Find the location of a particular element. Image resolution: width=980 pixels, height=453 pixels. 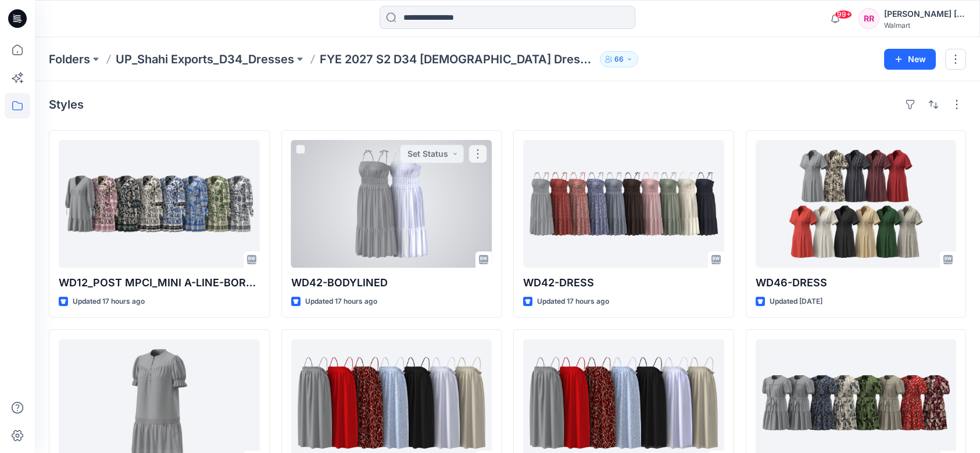

p: WD42-DRESS is located at coordinates (624, 283).